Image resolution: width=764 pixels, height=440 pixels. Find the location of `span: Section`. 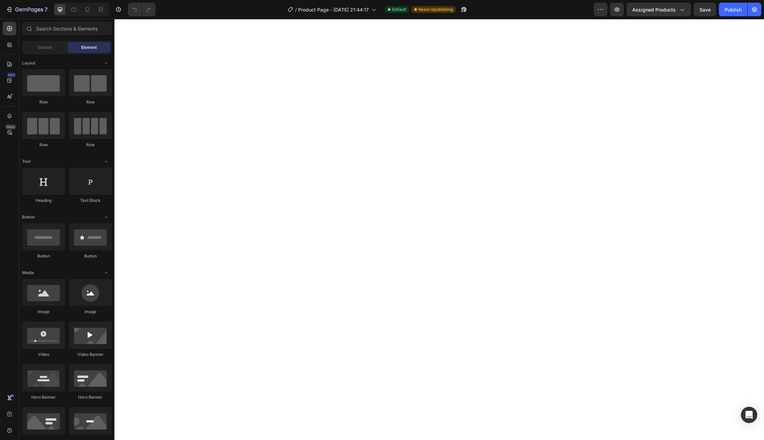

span: Section is located at coordinates (45, 48).